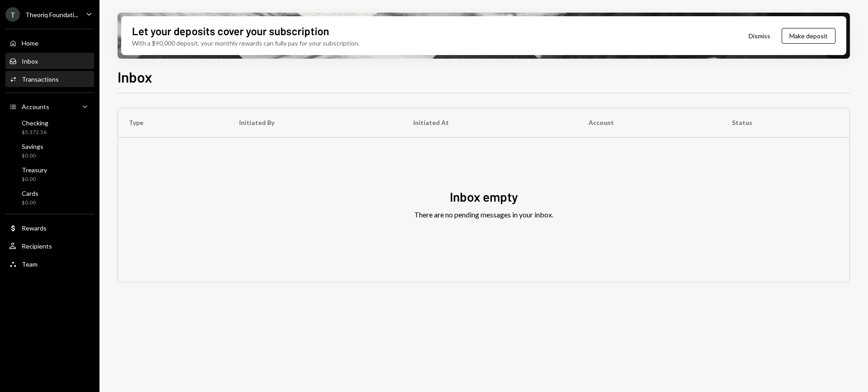 Image resolution: width=868 pixels, height=392 pixels. What do you see at coordinates (34, 228) in the screenshot?
I see `div: Rewards` at bounding box center [34, 228].